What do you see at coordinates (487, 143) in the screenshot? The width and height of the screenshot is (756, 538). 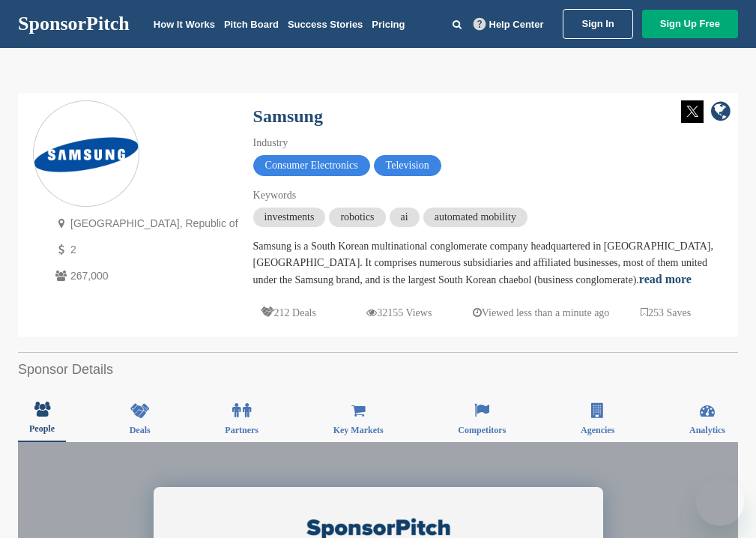 I see `div: Industry` at bounding box center [487, 143].